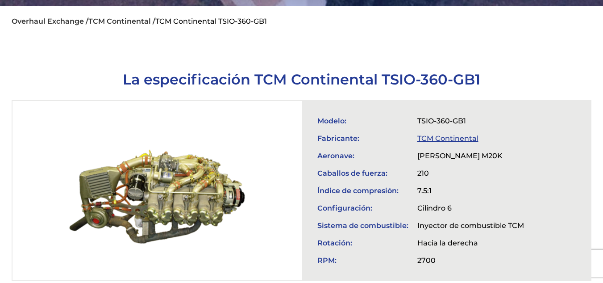  What do you see at coordinates (471, 243) in the screenshot?
I see `td: Hacia la derecha` at bounding box center [471, 243].